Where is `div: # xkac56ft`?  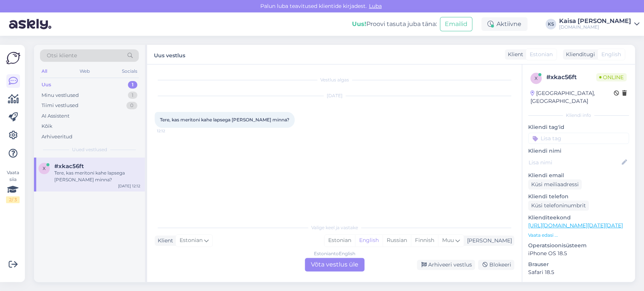 div: # xkac56ft is located at coordinates (571, 77).